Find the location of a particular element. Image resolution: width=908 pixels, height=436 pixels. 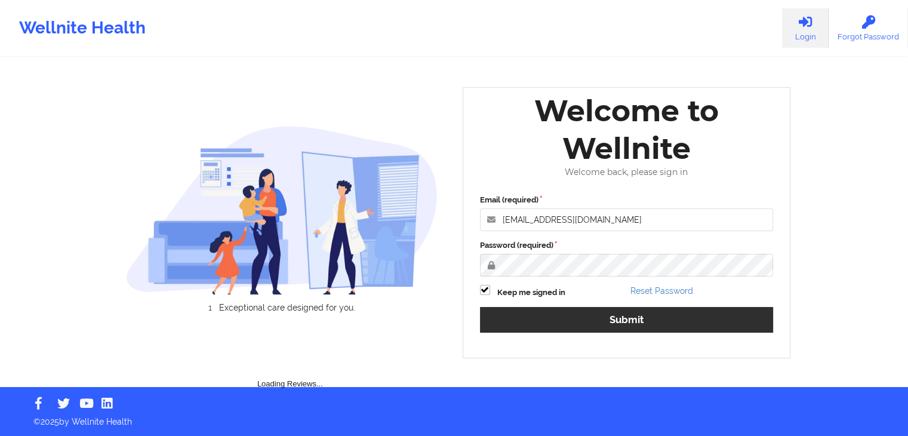

div: Welcome back, please sign in is located at coordinates (627, 172).